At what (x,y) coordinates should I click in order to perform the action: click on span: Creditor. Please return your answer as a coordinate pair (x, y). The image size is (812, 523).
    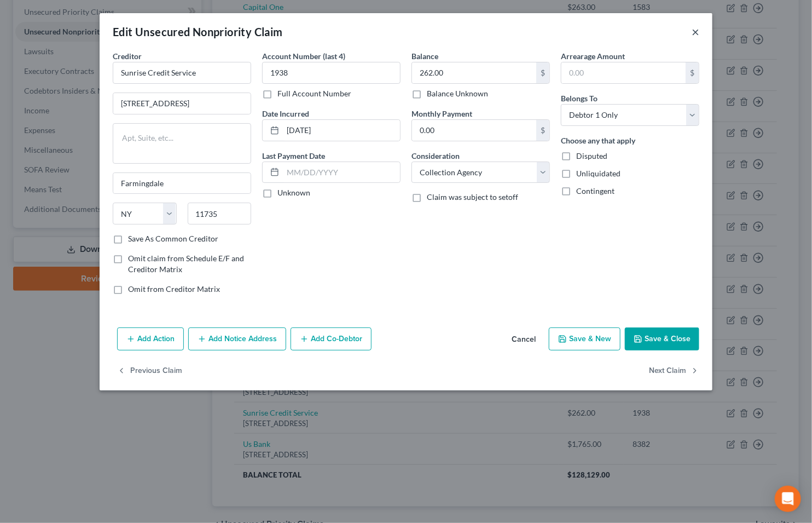
    Looking at the image, I should click on (127, 56).